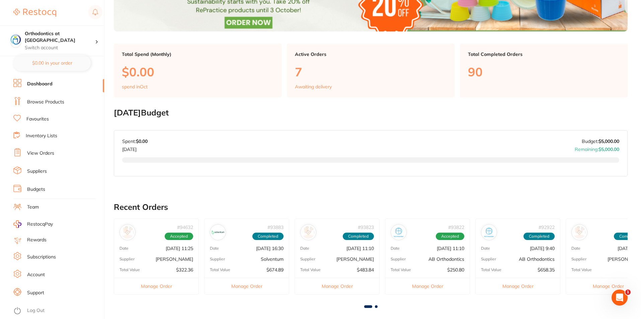 The height and width of the screenshot is (319, 641). What do you see at coordinates (366, 227) in the screenshot?
I see `p: # 93823` at bounding box center [366, 227].